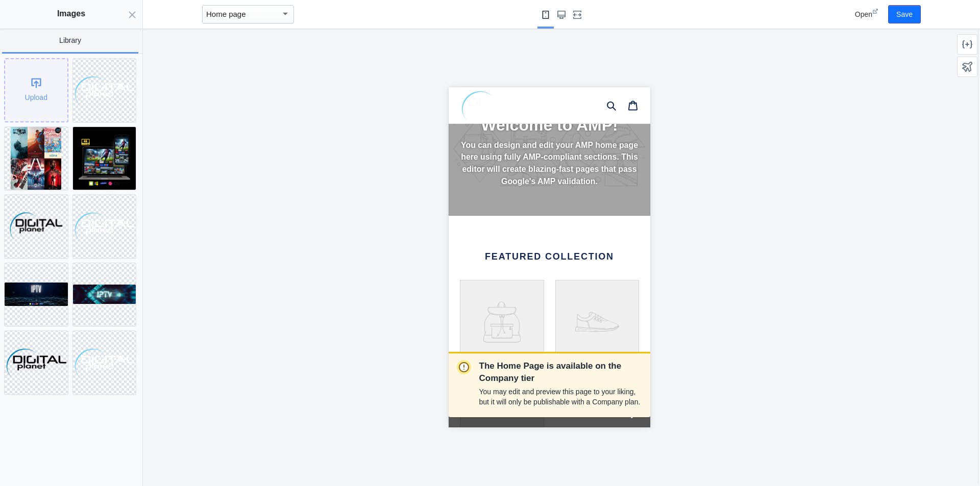 The height and width of the screenshot is (486, 980). I want to click on a: image, so click(49, 18).